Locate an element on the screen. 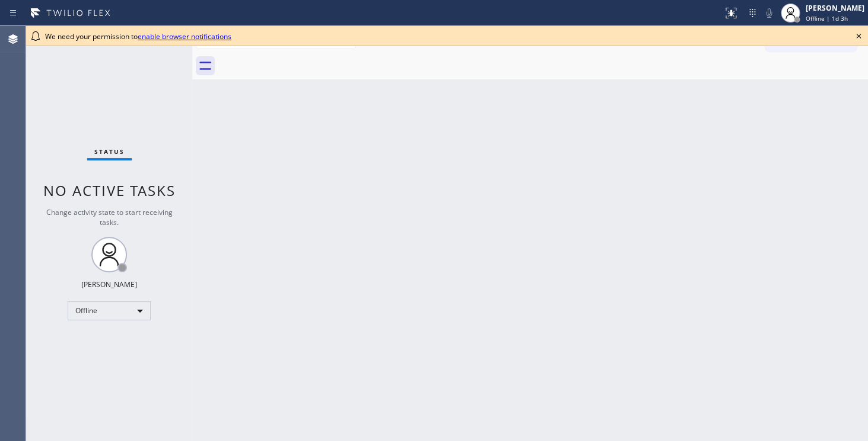  span: Offline | 1d 3h is located at coordinates (826, 19).